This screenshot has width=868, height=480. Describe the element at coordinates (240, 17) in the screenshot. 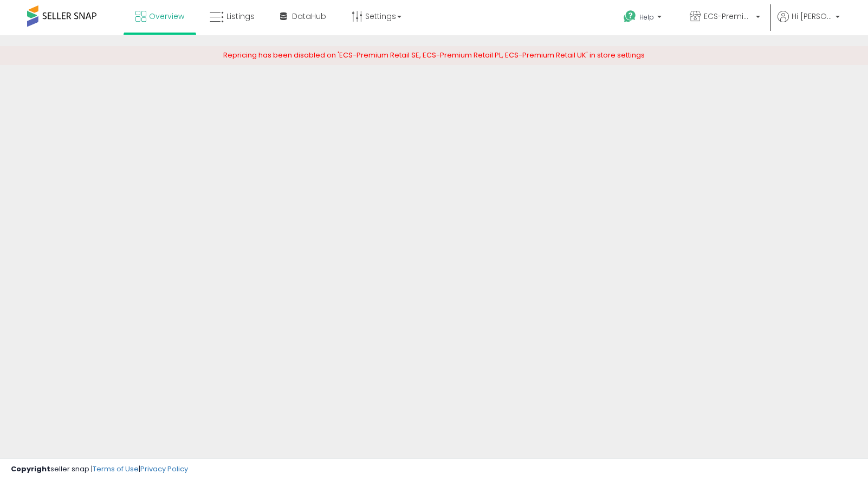

I see `span: Listings` at that location.